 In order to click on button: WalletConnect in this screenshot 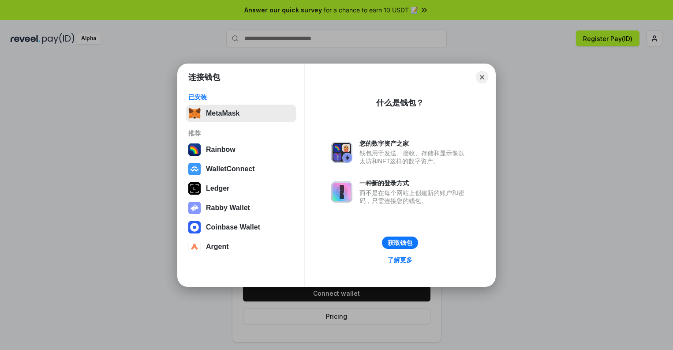, I will do `click(241, 169)`.